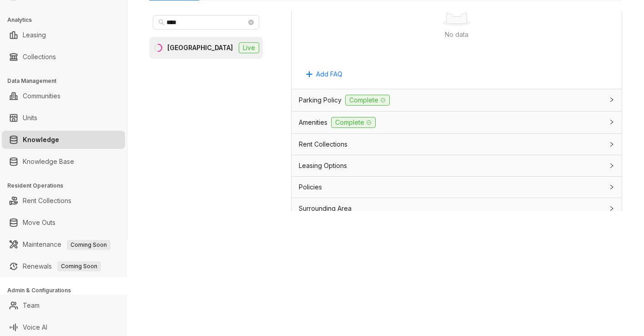 The width and height of the screenshot is (644, 336). I want to click on span: close-circle, so click(251, 22).